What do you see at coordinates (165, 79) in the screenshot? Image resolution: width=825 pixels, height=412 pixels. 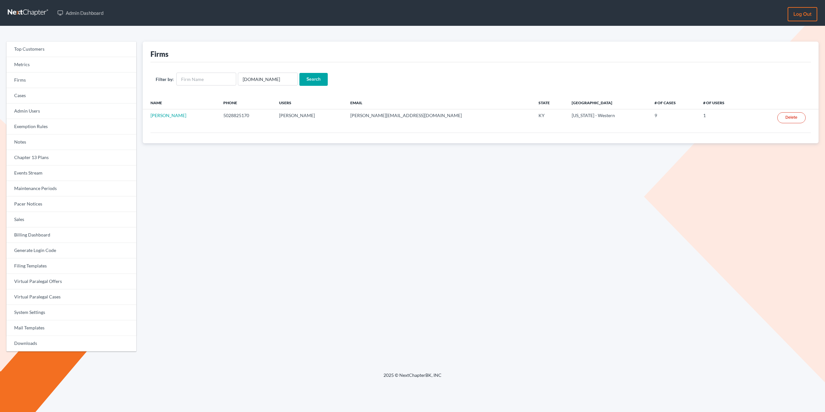 I see `label: Filter by:` at bounding box center [165, 79].